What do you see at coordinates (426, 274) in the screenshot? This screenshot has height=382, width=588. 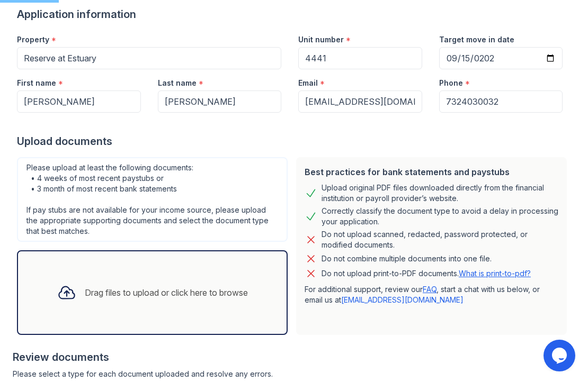 I see `p: Do not upload print-to-PDF documents.` at bounding box center [426, 274].